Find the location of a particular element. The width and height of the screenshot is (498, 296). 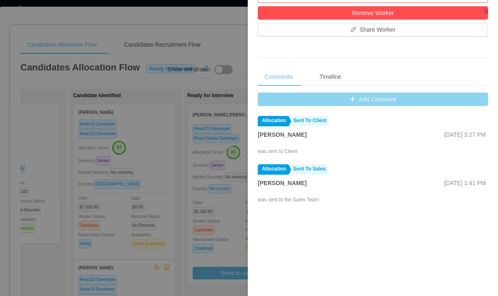

a: Sent To Client is located at coordinates (309, 121).